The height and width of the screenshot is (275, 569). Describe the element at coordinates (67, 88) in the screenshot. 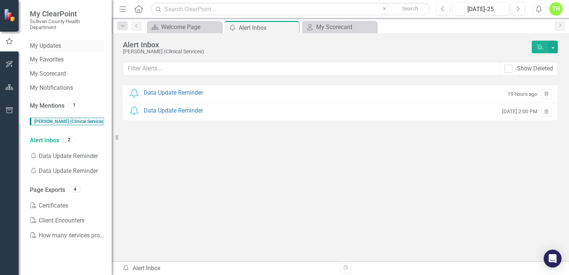

I see `a: My Notifications` at that location.